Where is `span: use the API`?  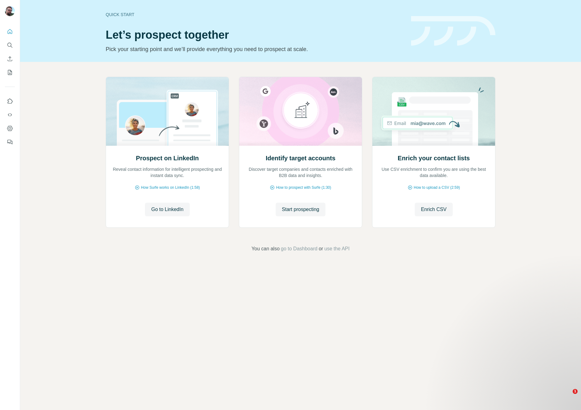
span: use the API is located at coordinates (337, 249).